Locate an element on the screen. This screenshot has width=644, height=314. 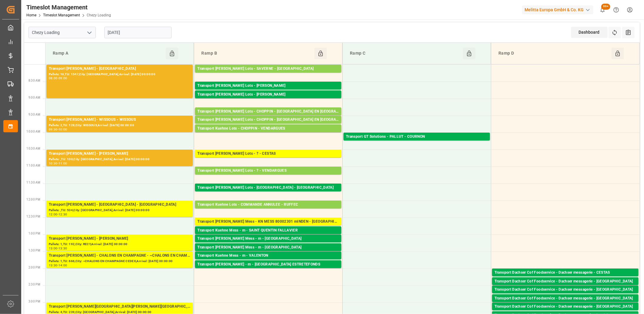
span: 12:00 PM is located at coordinates (33, 199).